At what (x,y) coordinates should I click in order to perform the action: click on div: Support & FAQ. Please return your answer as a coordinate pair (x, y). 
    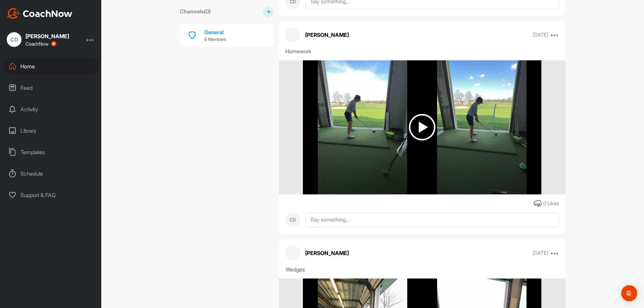
    Looking at the image, I should click on (51, 195).